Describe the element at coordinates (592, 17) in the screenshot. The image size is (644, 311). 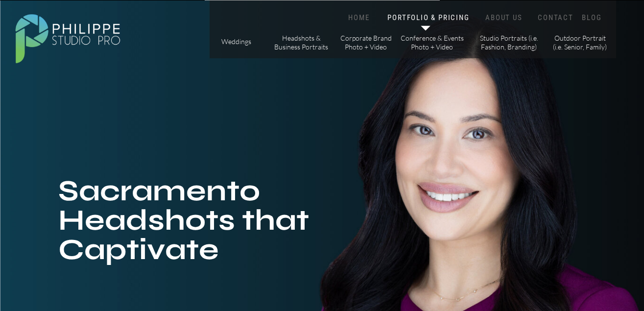
I see `nav: BLOG` at that location.